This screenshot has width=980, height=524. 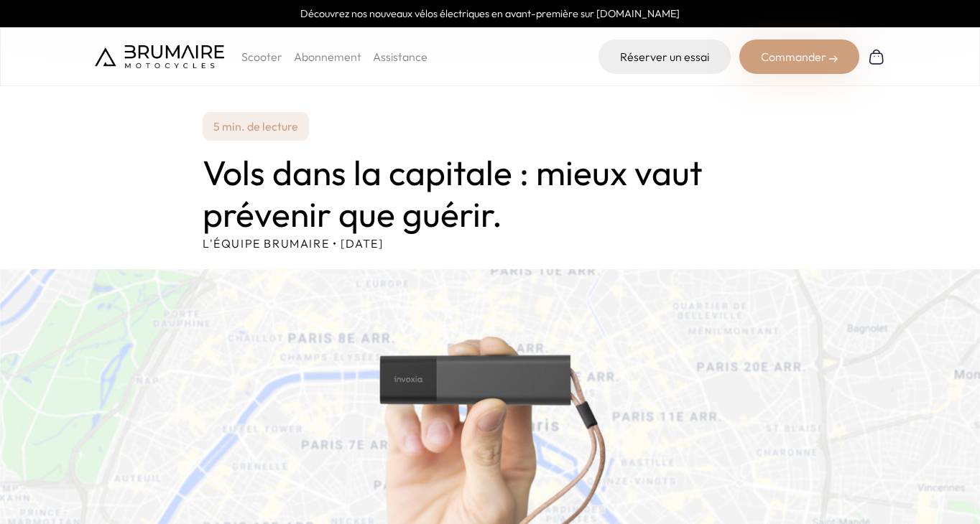 What do you see at coordinates (665, 56) in the screenshot?
I see `a: Réserver un essai` at bounding box center [665, 56].